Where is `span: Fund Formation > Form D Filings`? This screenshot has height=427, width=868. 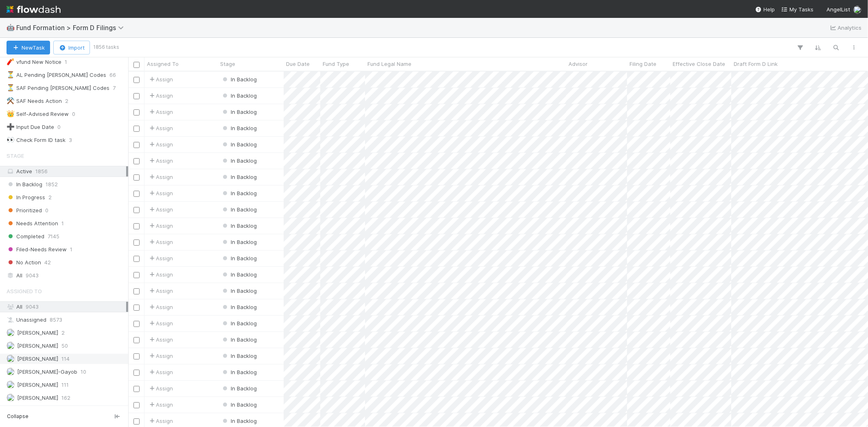
span: Fund Formation > Form D Filings is located at coordinates (72, 28).